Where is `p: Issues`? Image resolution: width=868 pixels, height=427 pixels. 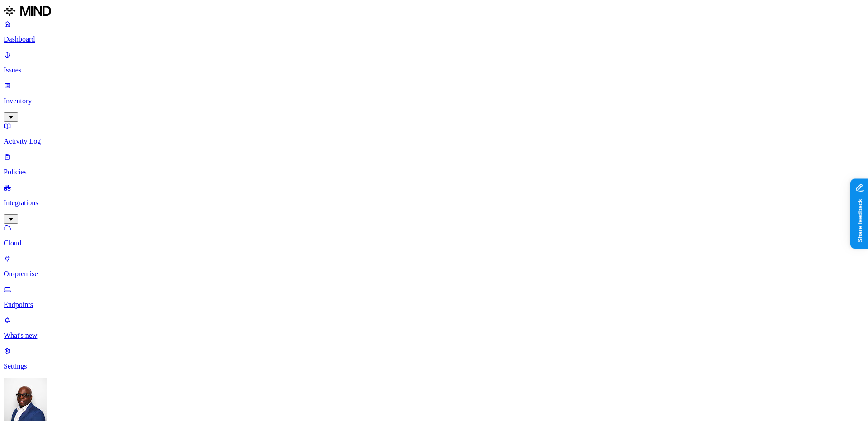 p: Issues is located at coordinates (434, 70).